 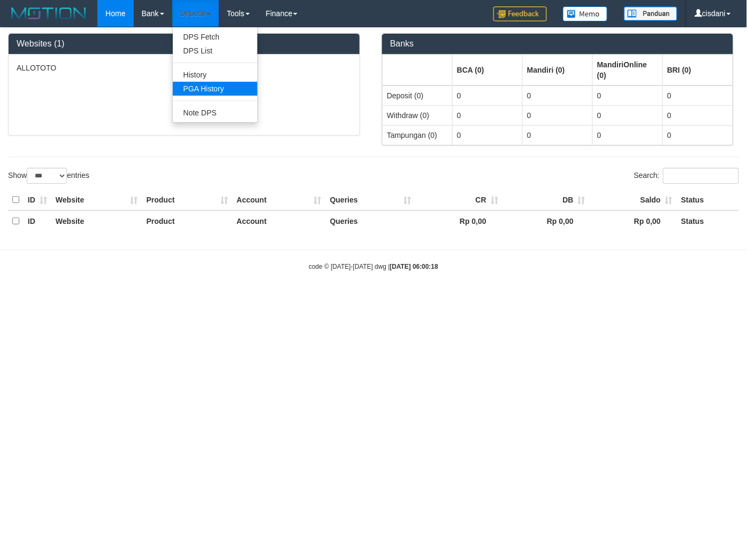 I want to click on a: DPS List, so click(x=215, y=51).